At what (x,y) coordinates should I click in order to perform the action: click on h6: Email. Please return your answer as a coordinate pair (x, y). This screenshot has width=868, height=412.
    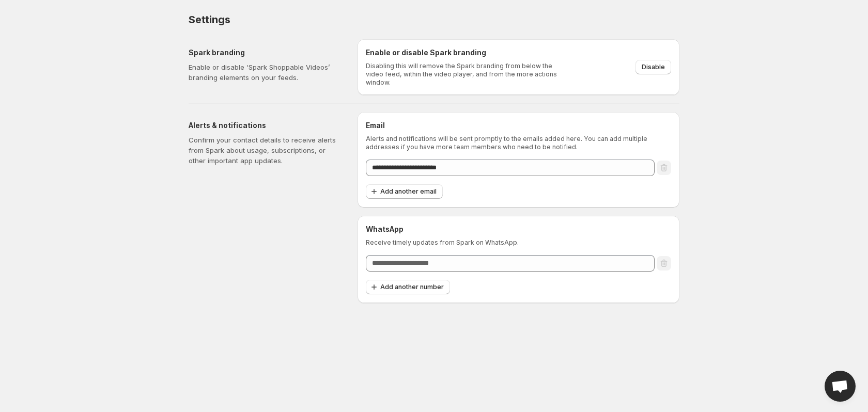
    Looking at the image, I should click on (518, 125).